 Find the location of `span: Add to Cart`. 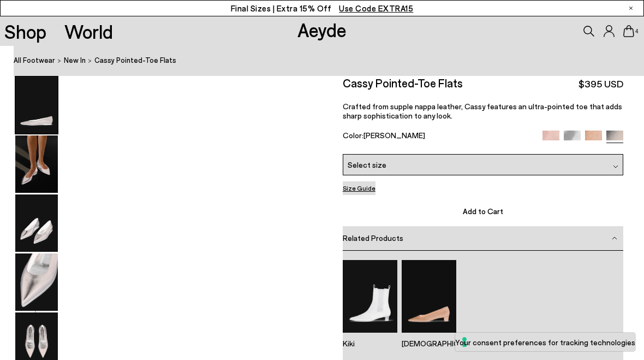

span: Add to Cart is located at coordinates (483, 211).